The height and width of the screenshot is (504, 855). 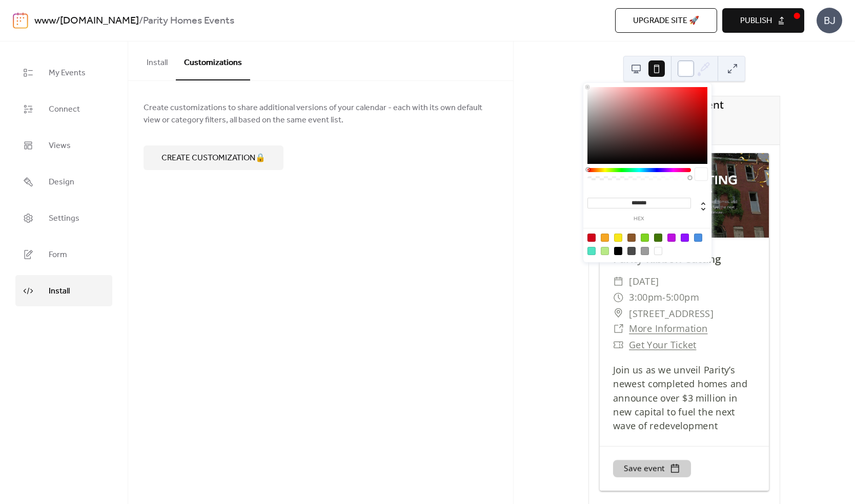 What do you see at coordinates (213, 61) in the screenshot?
I see `button: Customizations` at bounding box center [213, 61].